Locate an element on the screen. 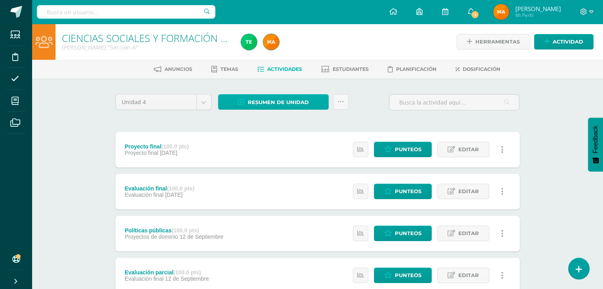 The height and width of the screenshot is (289, 603). a: Anuncios is located at coordinates (173, 69).